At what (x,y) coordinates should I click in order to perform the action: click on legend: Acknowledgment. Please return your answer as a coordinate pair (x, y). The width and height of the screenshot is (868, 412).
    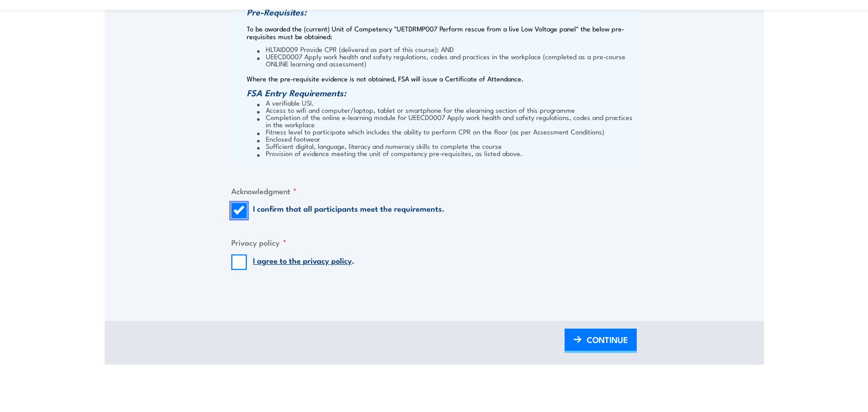
    Looking at the image, I should click on (264, 190).